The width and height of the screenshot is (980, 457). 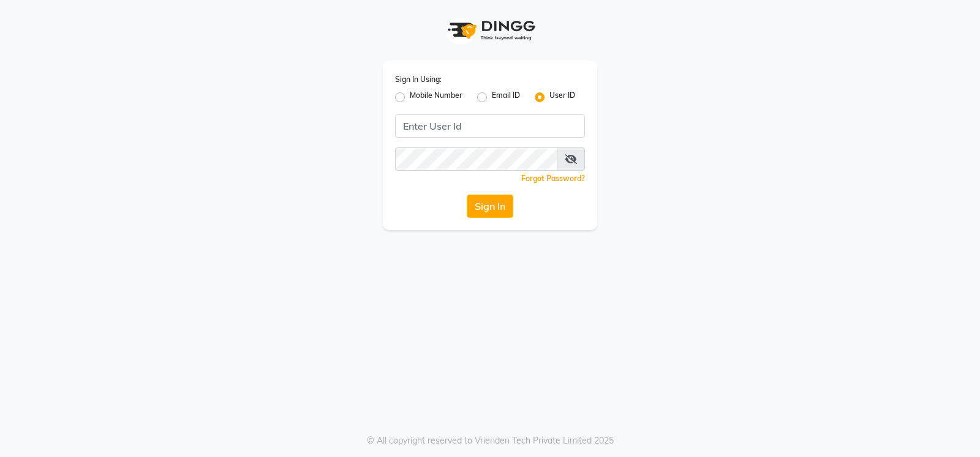 What do you see at coordinates (562, 98) in the screenshot?
I see `label: User ID` at bounding box center [562, 98].